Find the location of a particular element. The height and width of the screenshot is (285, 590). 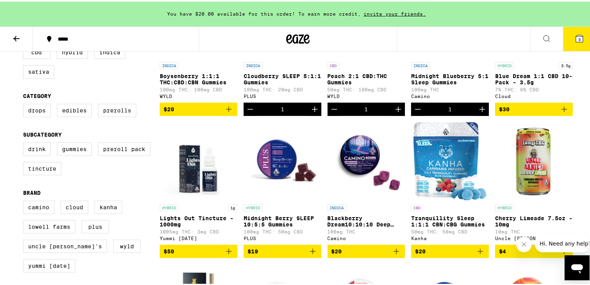

p: Peach 2:1 CBD:THC Gummies is located at coordinates (366, 78).